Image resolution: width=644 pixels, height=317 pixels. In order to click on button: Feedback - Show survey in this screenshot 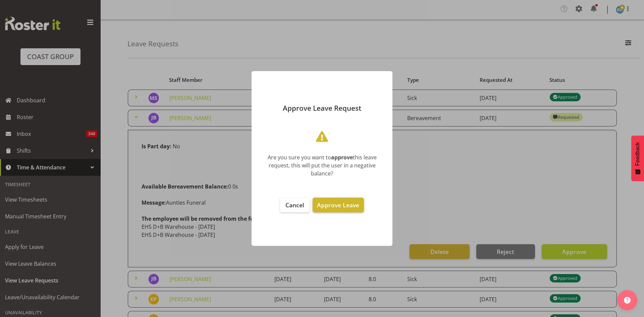, I will do `click(638, 158)`.